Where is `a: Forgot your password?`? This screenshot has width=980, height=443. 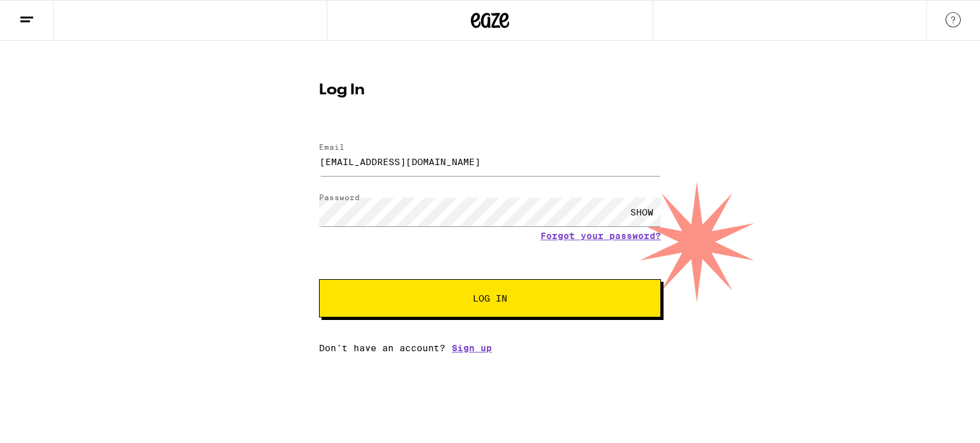
a: Forgot your password? is located at coordinates (600, 236).